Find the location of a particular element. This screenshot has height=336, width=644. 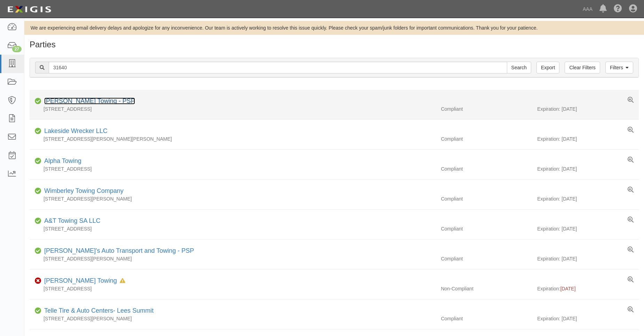

div: Rushin Towing is located at coordinates (83, 281).